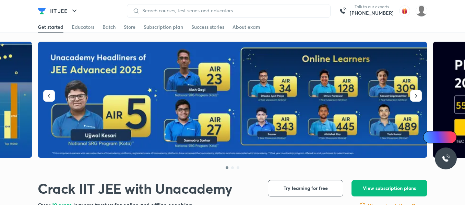 The height and width of the screenshot is (205, 465). I want to click on span: Try learning for free, so click(305, 188).